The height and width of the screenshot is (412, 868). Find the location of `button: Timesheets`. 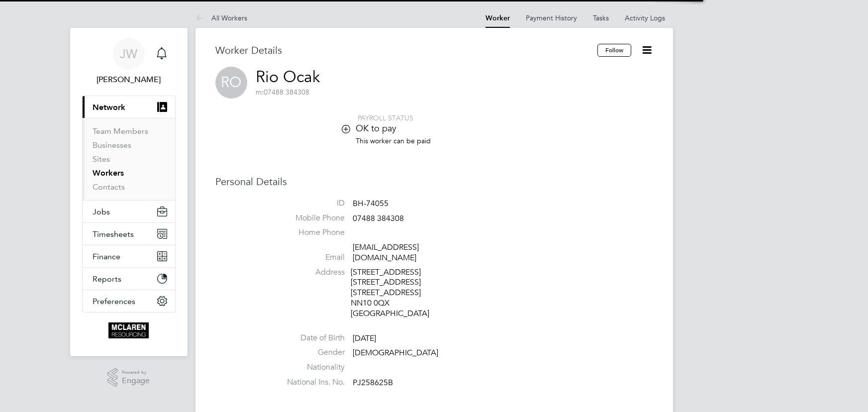

button: Timesheets is located at coordinates (129, 234).